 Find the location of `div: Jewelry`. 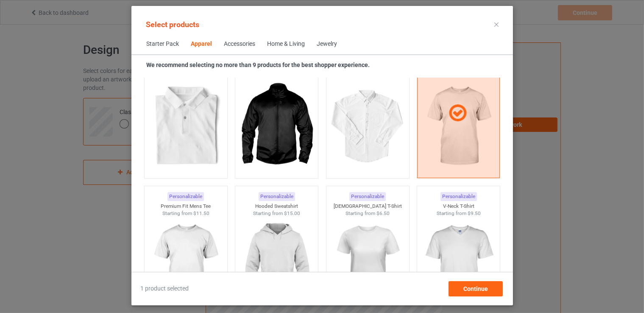

div: Jewelry is located at coordinates (327, 44).